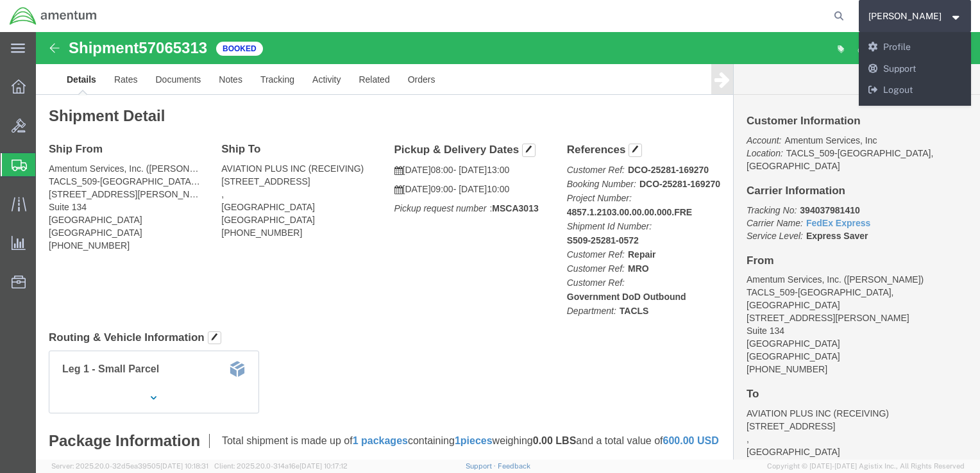 The image size is (980, 473). Describe the element at coordinates (281, 466) in the screenshot. I see `span: Client: 2025.20.0-314a16e` at that location.